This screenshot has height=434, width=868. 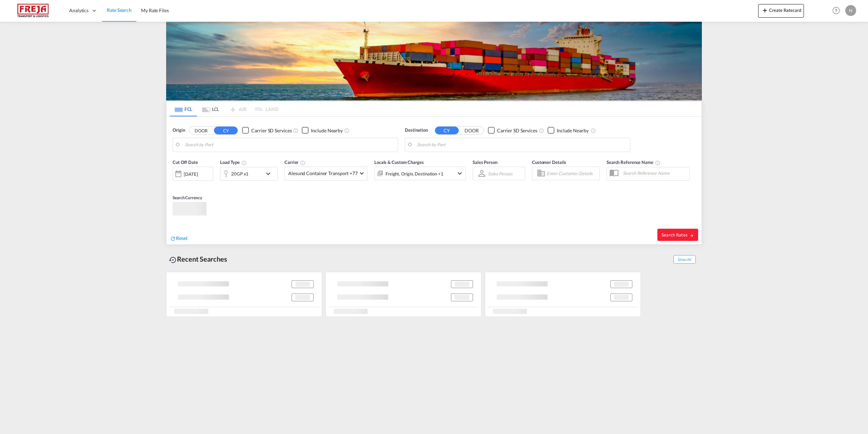 What do you see at coordinates (678, 235) in the screenshot?
I see `button: Search Ratesicon-arrow-right` at bounding box center [678, 235].